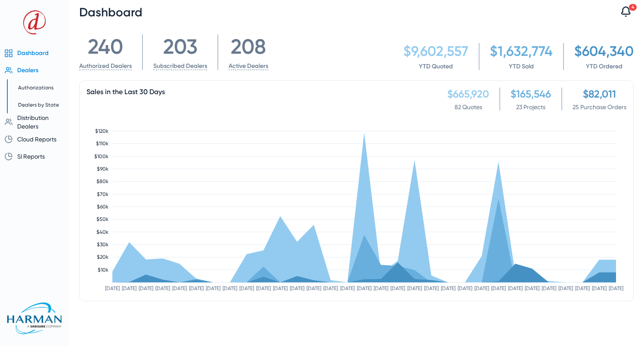 Image resolution: width=644 pixels, height=346 pixels. I want to click on a: YTD Sold, so click(521, 66).